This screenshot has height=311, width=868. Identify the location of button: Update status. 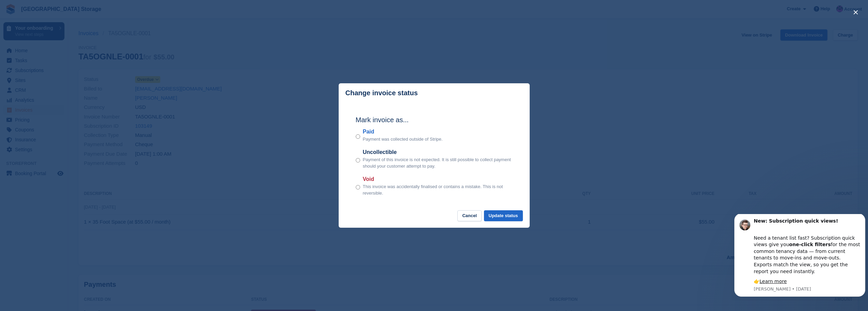
(503, 215).